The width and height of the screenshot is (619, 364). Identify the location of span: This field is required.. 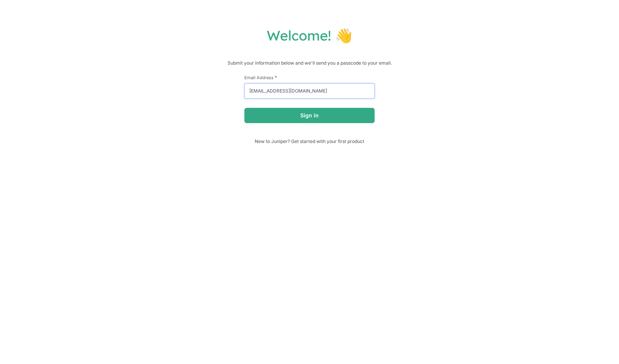
(275, 77).